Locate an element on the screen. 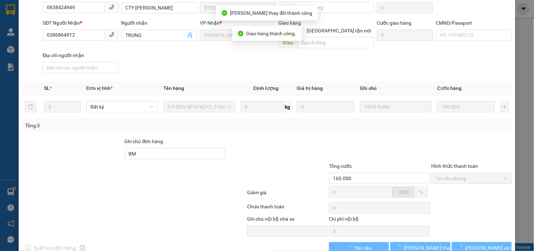 Image resolution: width=534 pixels, height=251 pixels. span: Giao hàng thành công. is located at coordinates (272, 33).